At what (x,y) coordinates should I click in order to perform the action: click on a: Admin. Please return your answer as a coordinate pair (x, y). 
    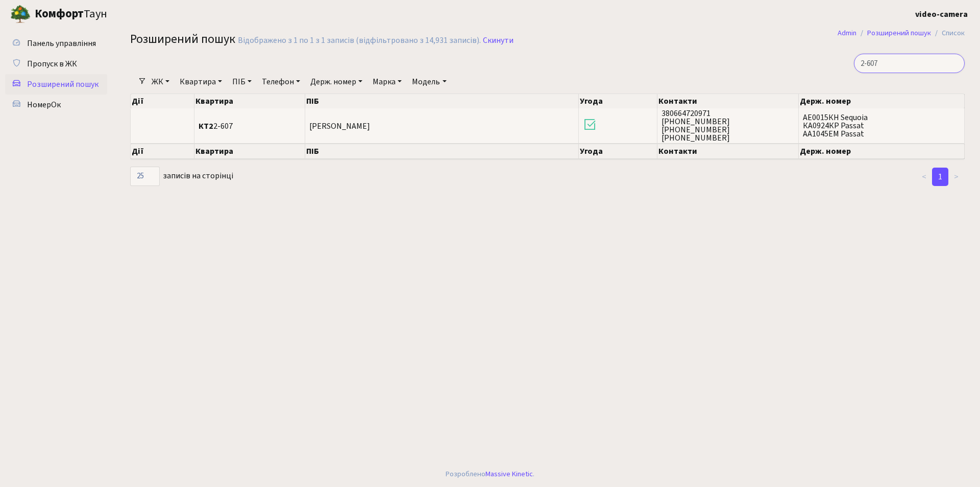
    Looking at the image, I should click on (847, 32).